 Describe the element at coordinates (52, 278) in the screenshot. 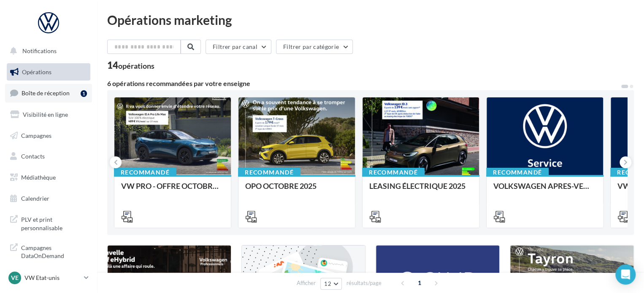

I see `p: VW Etat-unis` at that location.